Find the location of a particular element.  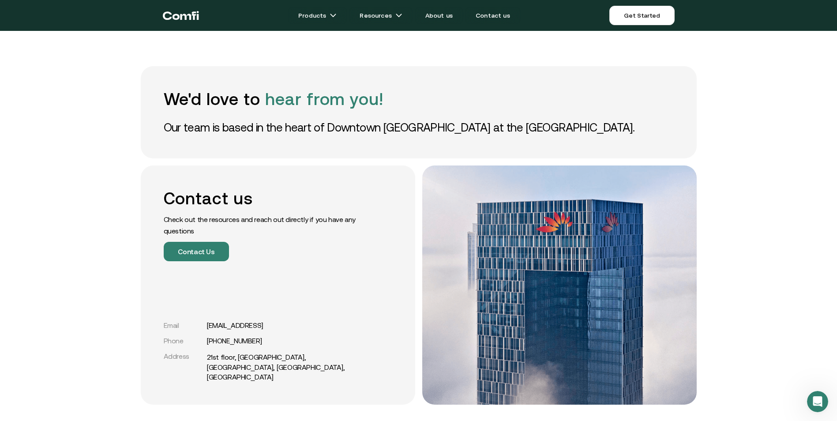

a: About us is located at coordinates (439, 15).